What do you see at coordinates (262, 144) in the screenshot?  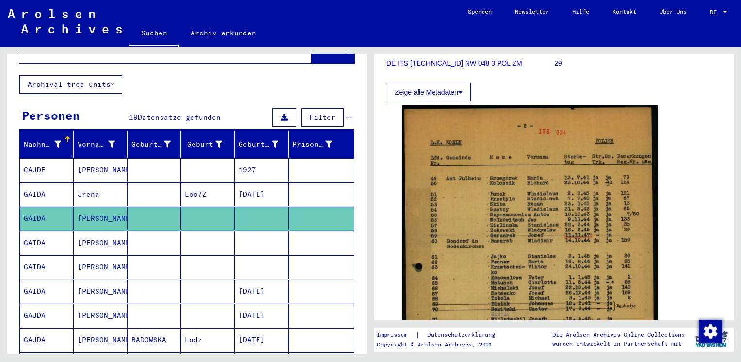 I see `mat-header-cell: Geburtsdatum` at bounding box center [262, 144].